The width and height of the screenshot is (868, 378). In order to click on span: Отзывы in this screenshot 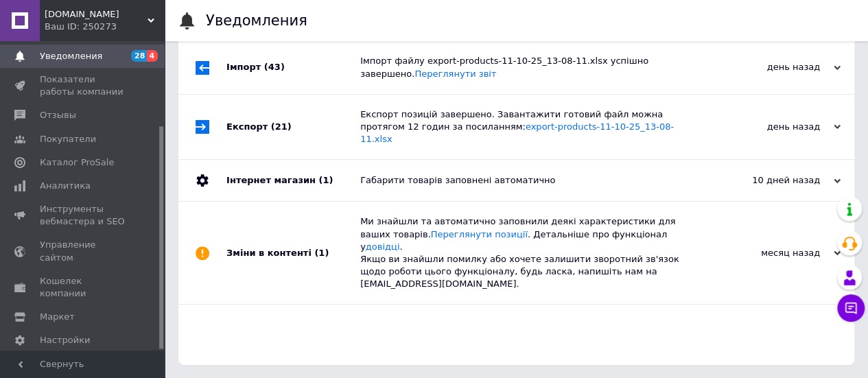, I will do `click(58, 115)`.